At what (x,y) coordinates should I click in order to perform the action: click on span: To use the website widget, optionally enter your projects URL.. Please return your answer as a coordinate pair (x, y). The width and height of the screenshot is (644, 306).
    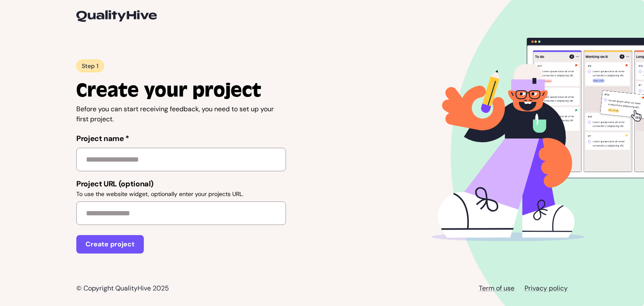
    Looking at the image, I should click on (181, 194).